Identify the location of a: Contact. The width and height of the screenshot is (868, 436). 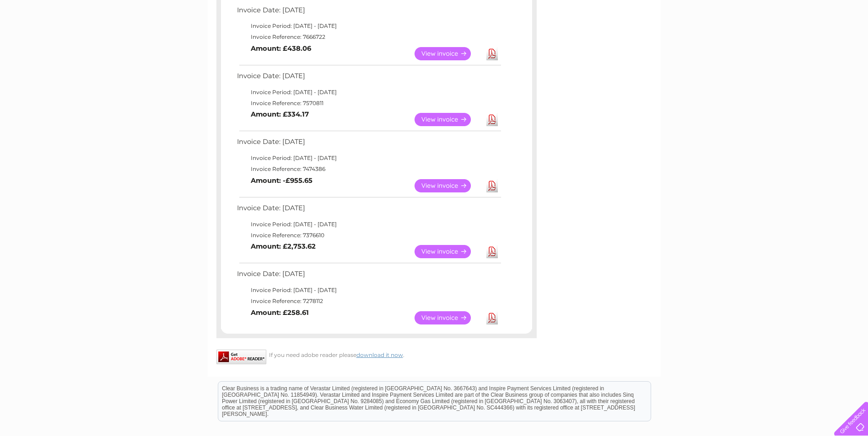
(818, 42).